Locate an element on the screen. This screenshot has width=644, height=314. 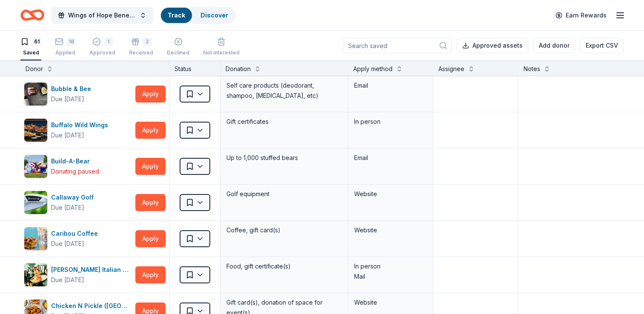
div: Declined is located at coordinates (178, 53).